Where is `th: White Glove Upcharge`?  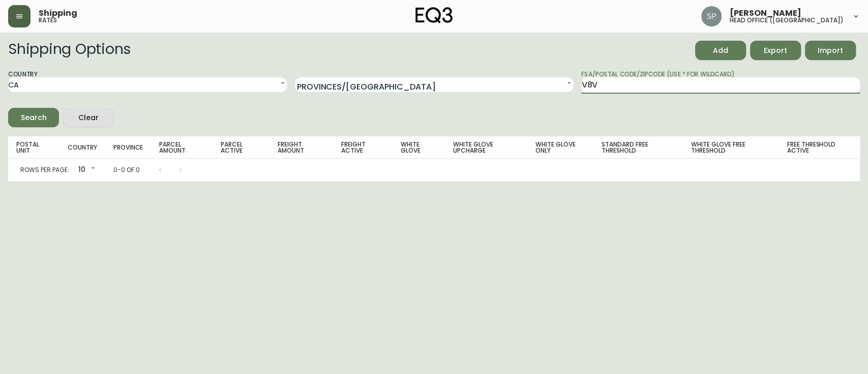
th: White Glove Upcharge is located at coordinates (486, 148).